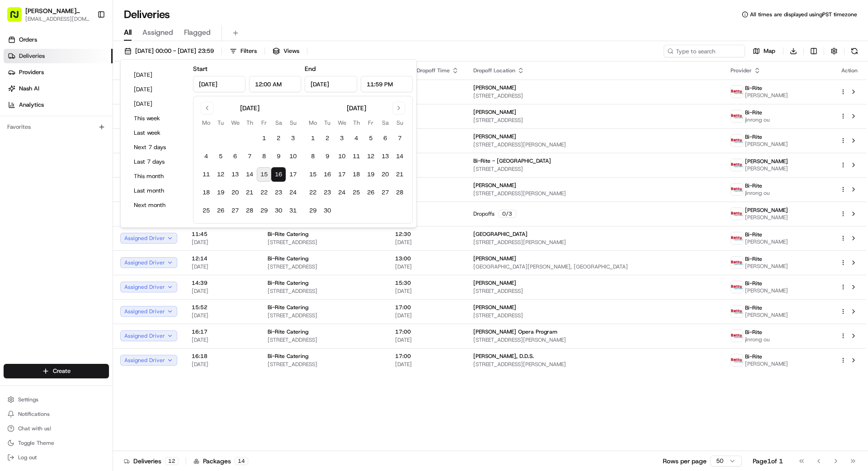  What do you see at coordinates (17, 95) in the screenshot?
I see `img: 1736555255976-a54dd68f-1ca7-489b-9aae-adbdc363a1c4` at bounding box center [17, 95].